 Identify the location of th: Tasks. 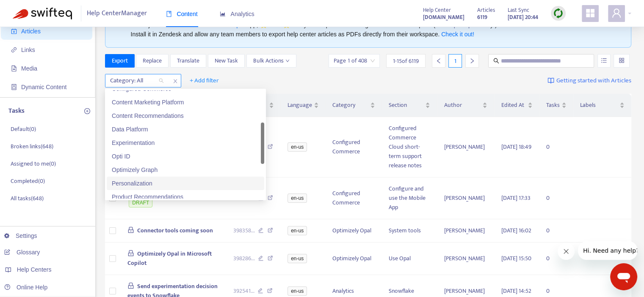
(557, 105).